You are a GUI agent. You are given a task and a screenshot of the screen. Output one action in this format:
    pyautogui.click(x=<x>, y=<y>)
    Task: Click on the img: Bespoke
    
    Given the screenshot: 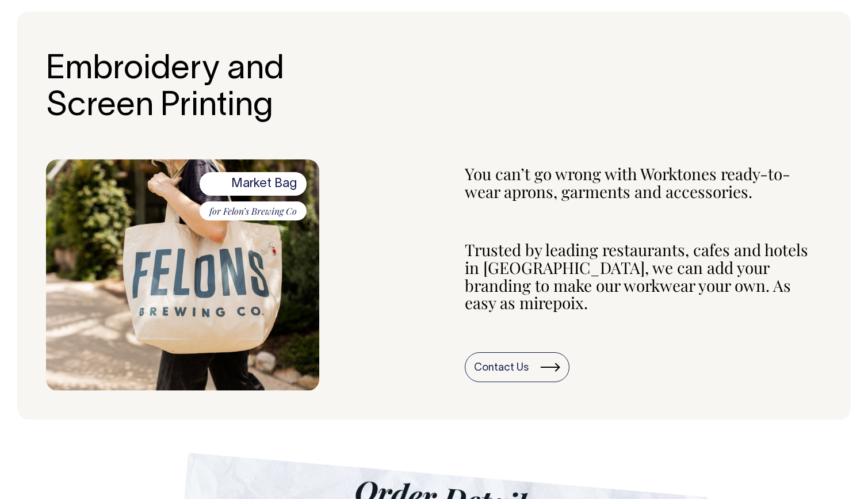 What is the action you would take?
    pyautogui.click(x=182, y=275)
    